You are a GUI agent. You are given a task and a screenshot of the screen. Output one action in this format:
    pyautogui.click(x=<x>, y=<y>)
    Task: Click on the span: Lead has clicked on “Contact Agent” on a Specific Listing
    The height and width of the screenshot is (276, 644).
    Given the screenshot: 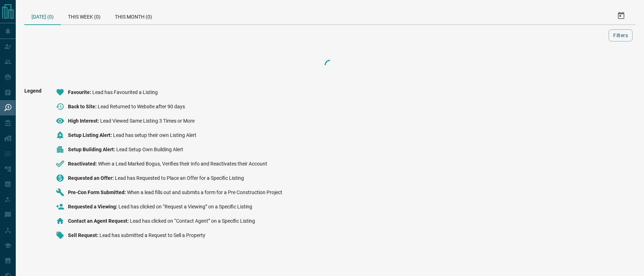 What is the action you would take?
    pyautogui.click(x=193, y=221)
    